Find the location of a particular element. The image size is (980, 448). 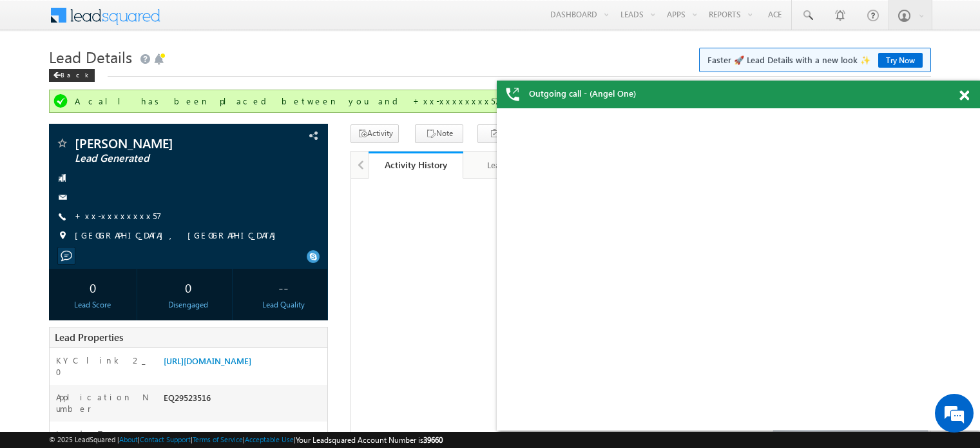

a: +xx-xxxxxxxx57 is located at coordinates (118, 216).